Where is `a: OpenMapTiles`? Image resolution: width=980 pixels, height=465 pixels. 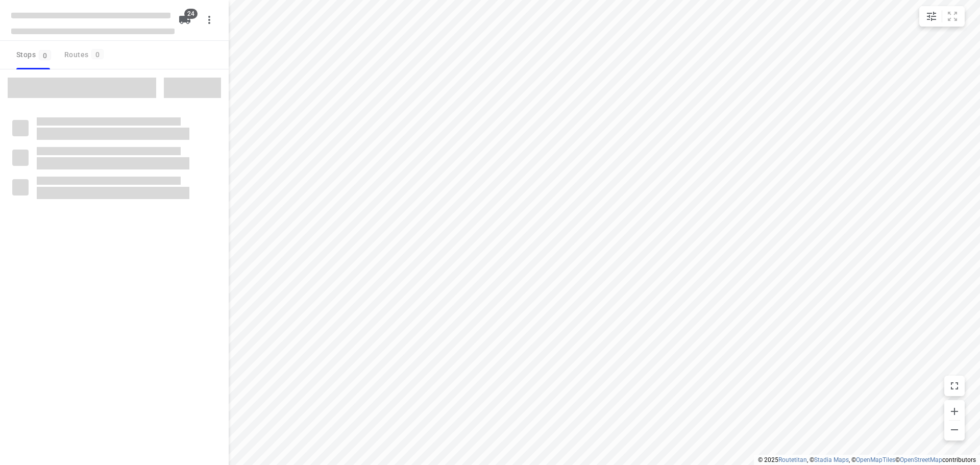 a: OpenMapTiles is located at coordinates (875, 460).